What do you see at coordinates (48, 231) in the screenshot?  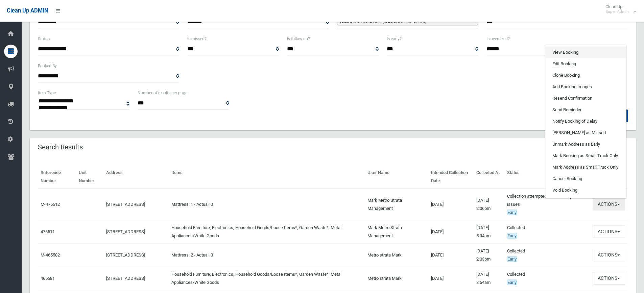 I see `a: 476511` at bounding box center [48, 231].